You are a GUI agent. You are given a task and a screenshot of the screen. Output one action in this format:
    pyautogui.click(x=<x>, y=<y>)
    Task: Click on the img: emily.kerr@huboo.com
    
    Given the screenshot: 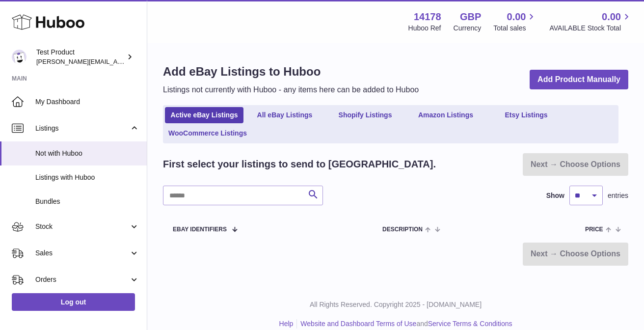 What is the action you would take?
    pyautogui.click(x=19, y=57)
    